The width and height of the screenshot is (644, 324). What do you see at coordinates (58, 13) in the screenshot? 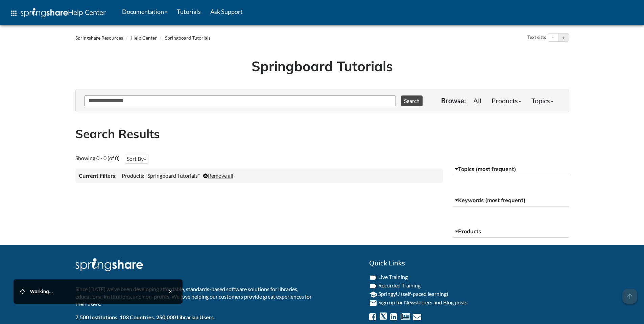
I see `a: apps Help Center` at bounding box center [58, 13].